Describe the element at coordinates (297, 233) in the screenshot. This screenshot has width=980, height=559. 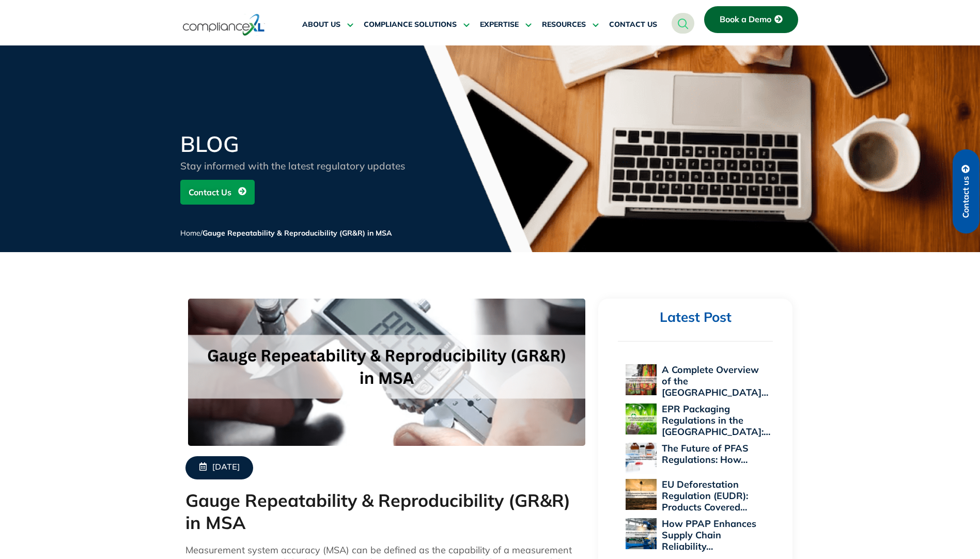
I see `span: Gauge Repeatability & Reproducibility (GR&R) in MSA` at that location.